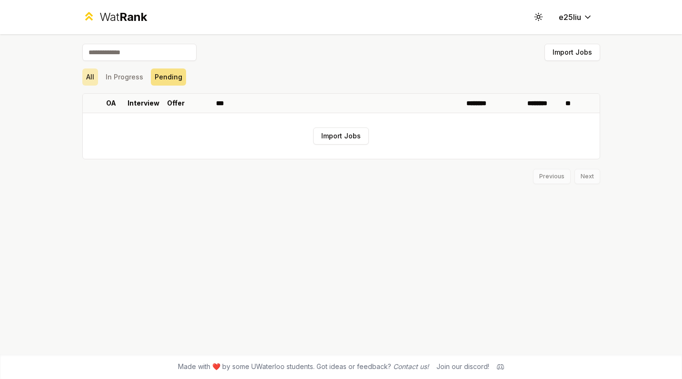 This screenshot has height=379, width=682. Describe the element at coordinates (411, 366) in the screenshot. I see `a: Contact us!` at that location.